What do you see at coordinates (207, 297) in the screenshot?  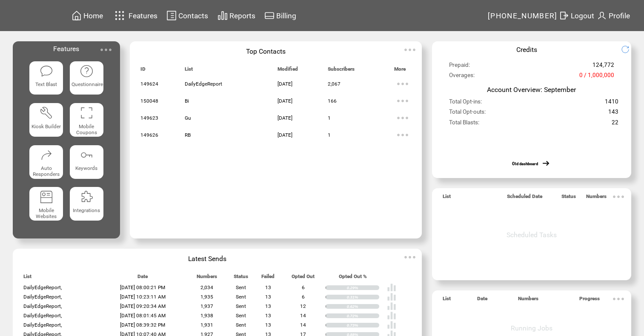 I see `span: 1,935` at bounding box center [207, 297].